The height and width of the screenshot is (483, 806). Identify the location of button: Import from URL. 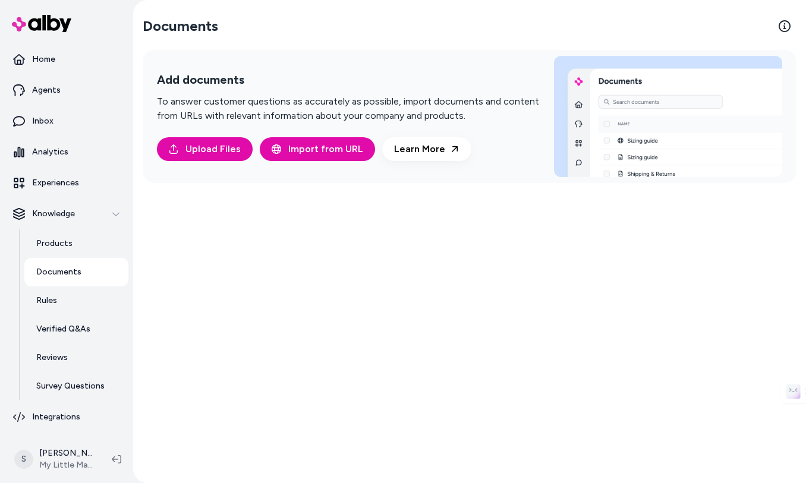
(317, 149).